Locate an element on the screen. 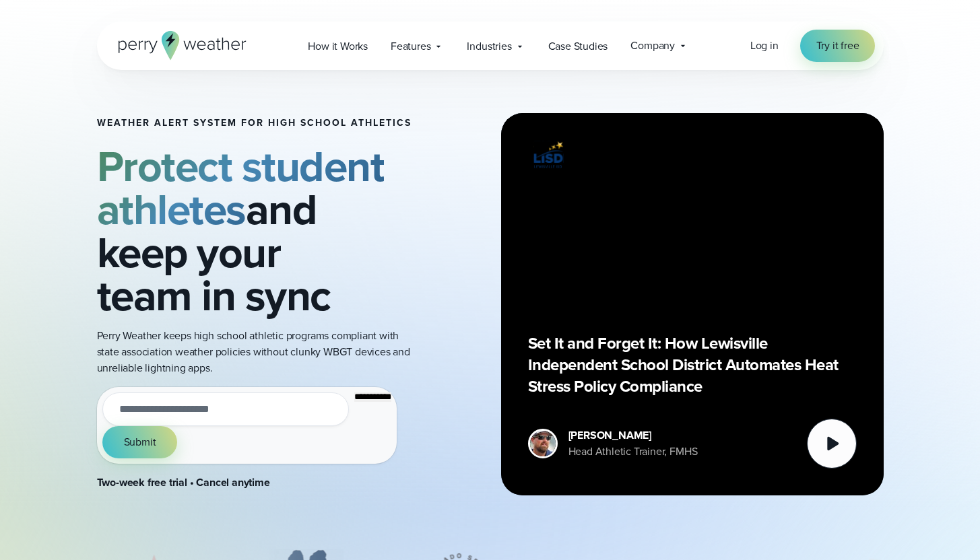 The image size is (980, 560). span: Submit is located at coordinates (140, 442).